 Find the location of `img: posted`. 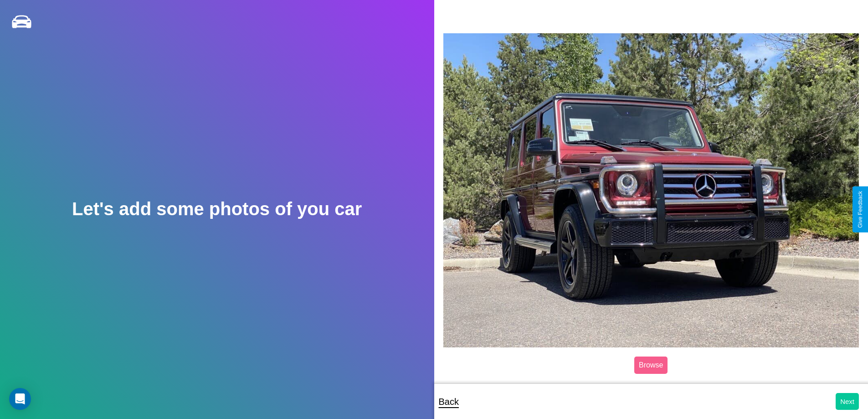

img: posted is located at coordinates (651, 190).